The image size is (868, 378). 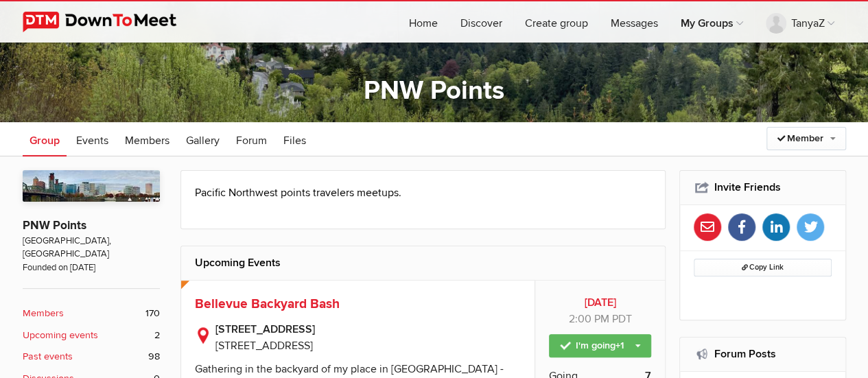 I want to click on a: Past events 98, so click(x=91, y=357).